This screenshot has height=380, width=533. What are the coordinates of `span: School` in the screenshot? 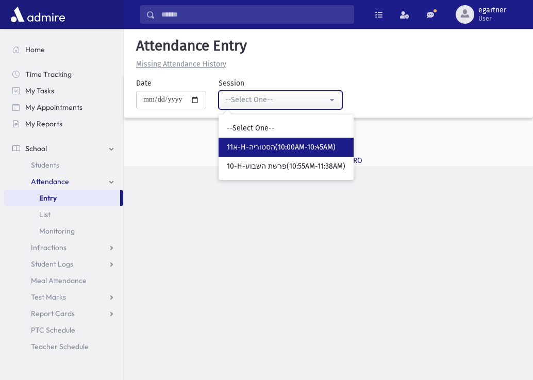 It's located at (36, 148).